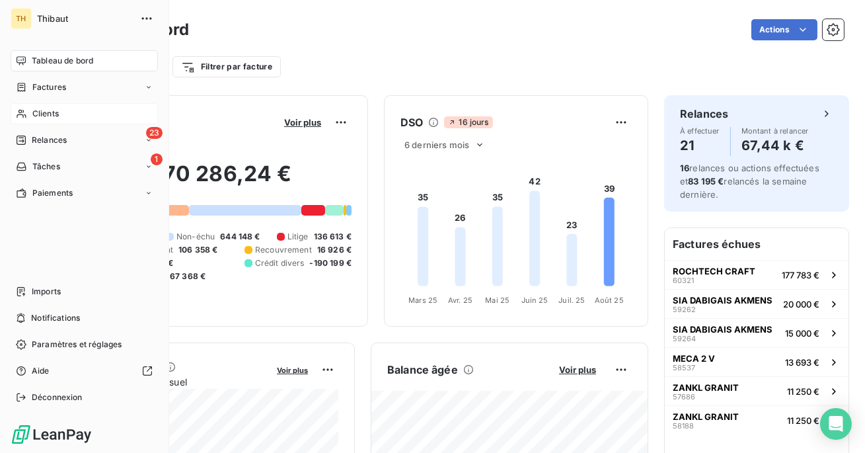  Describe the element at coordinates (84, 167) in the screenshot. I see `a: 1Tâches` at that location.